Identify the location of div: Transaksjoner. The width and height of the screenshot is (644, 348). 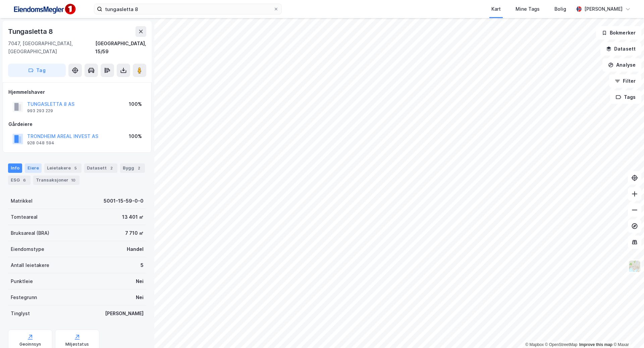
(56, 180).